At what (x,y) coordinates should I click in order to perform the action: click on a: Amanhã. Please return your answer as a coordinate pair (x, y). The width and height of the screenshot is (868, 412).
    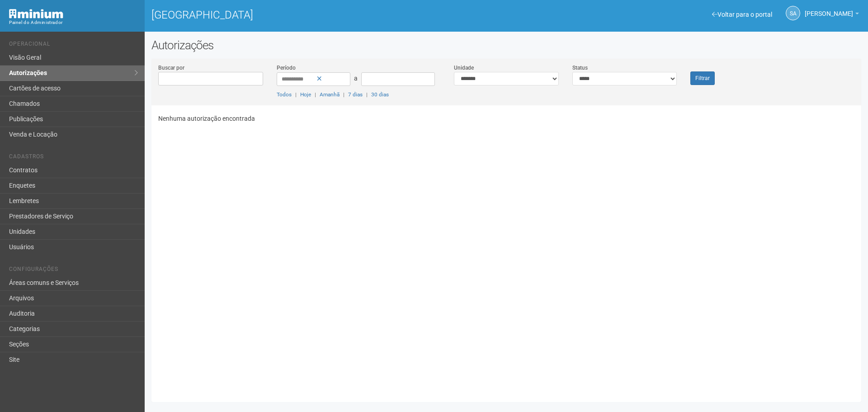
    Looking at the image, I should click on (330, 94).